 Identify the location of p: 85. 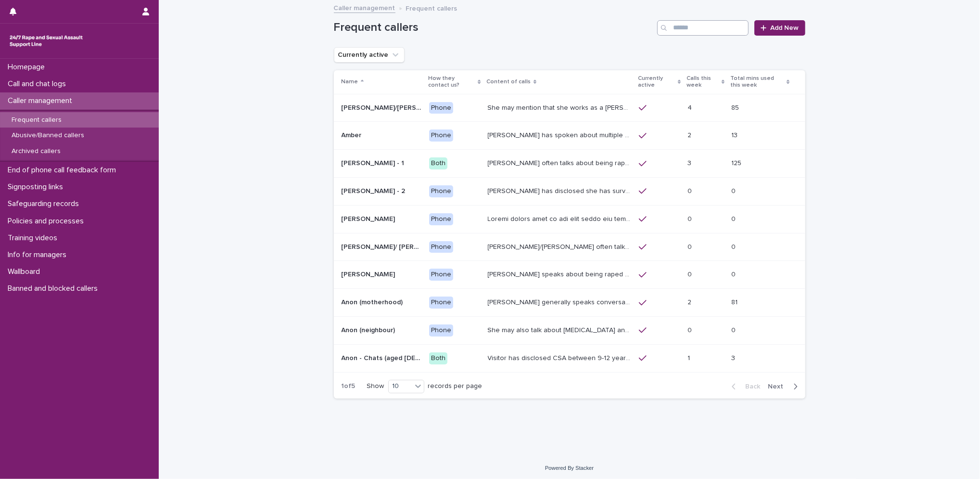
(736, 107).